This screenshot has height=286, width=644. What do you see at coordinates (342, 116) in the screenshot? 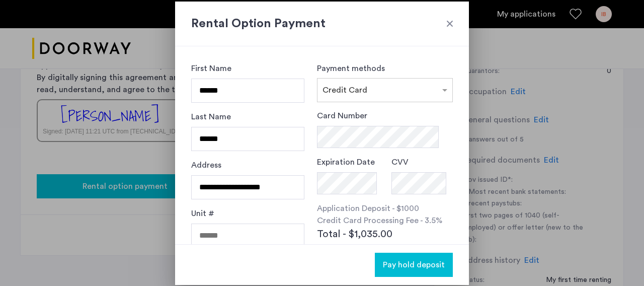
I see `label: Card Number` at bounding box center [342, 116].